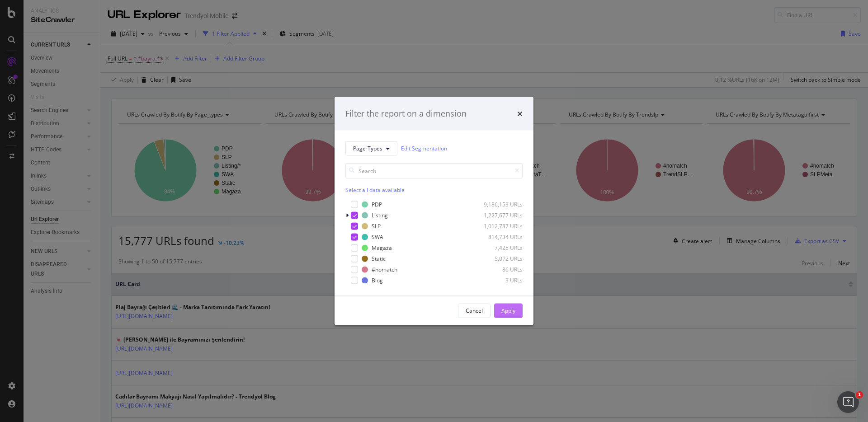  What do you see at coordinates (379, 215) in the screenshot?
I see `div: Listing` at bounding box center [379, 215].